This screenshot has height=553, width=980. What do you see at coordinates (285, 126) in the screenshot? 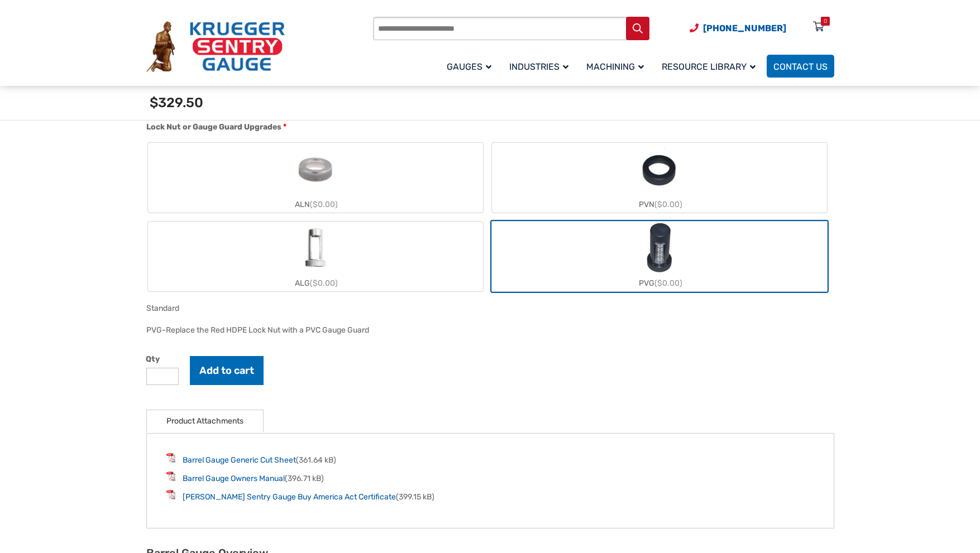
I see `abbr: required` at bounding box center [285, 126].